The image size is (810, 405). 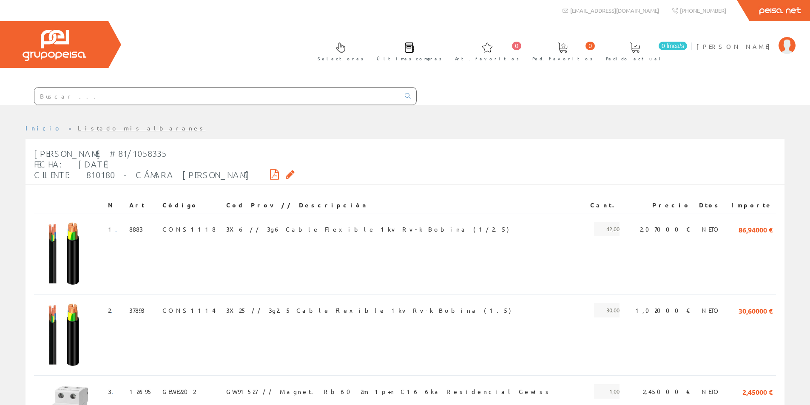 What do you see at coordinates (607, 392) in the screenshot?
I see `span: 1,00` at bounding box center [607, 392].